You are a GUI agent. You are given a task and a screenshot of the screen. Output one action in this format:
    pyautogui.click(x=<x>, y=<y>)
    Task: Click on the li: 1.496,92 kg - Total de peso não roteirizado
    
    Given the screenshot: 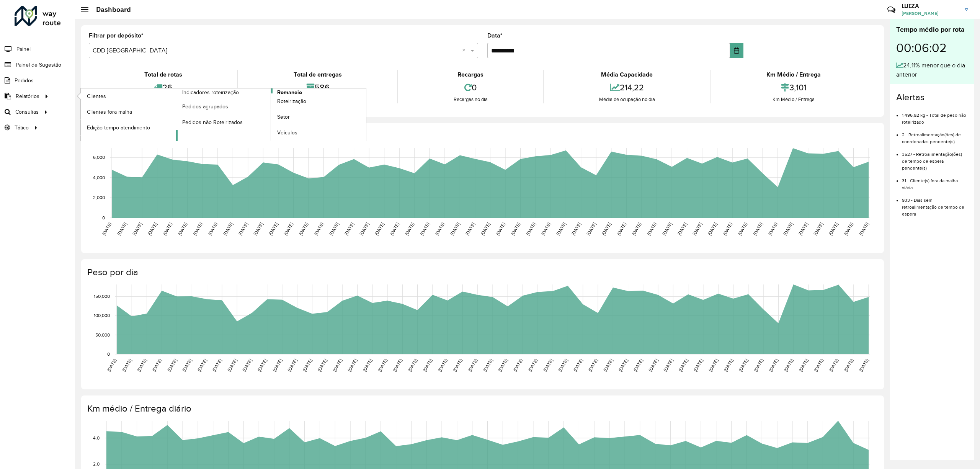 What is the action you would take?
    pyautogui.click(x=934, y=116)
    